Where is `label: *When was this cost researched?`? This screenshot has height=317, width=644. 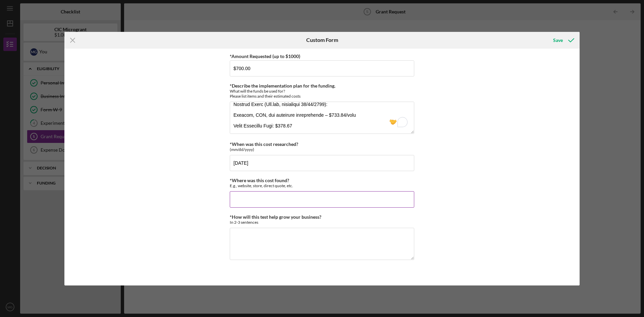
label: *When was this cost researched? is located at coordinates (264, 144).